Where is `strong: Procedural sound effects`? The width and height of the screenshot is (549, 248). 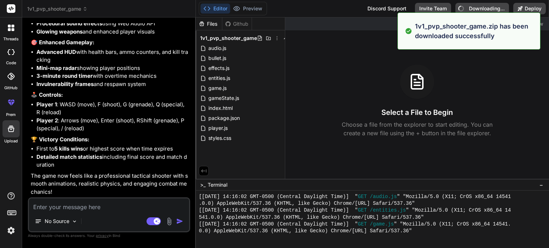 strong: Procedural sound effects is located at coordinates (69, 23).